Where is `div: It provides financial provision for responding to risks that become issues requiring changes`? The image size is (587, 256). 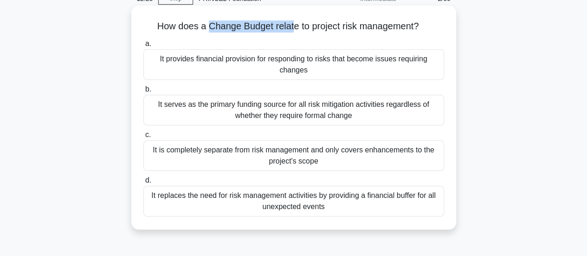
div: It provides financial provision for responding to risks that become issues requiring changes is located at coordinates (294, 64).